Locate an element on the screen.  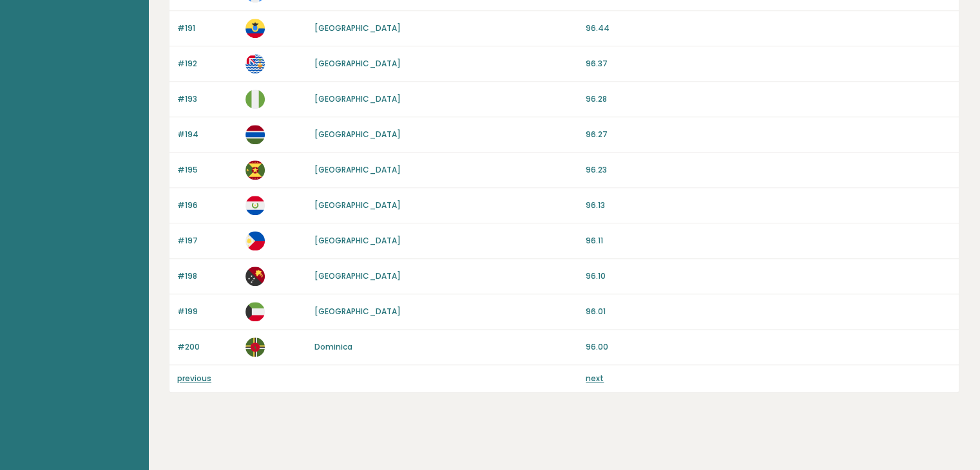
p: #199 is located at coordinates (207, 312).